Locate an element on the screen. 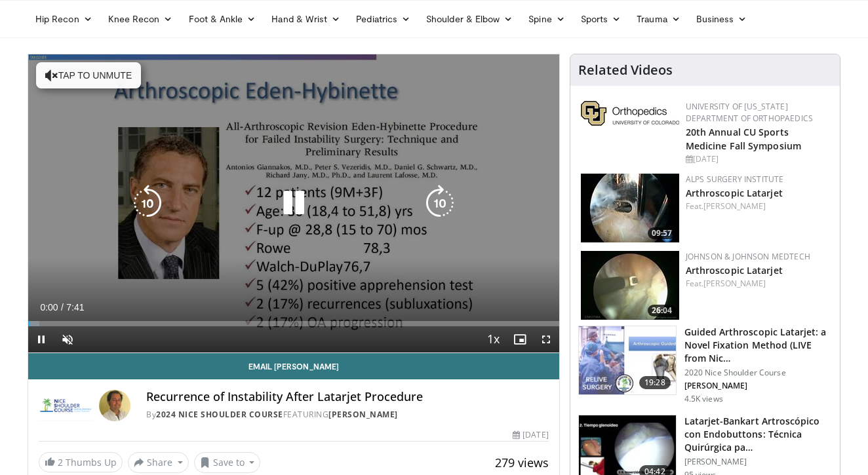 The height and width of the screenshot is (475, 868). a: Hand & Wrist is located at coordinates (305, 19).